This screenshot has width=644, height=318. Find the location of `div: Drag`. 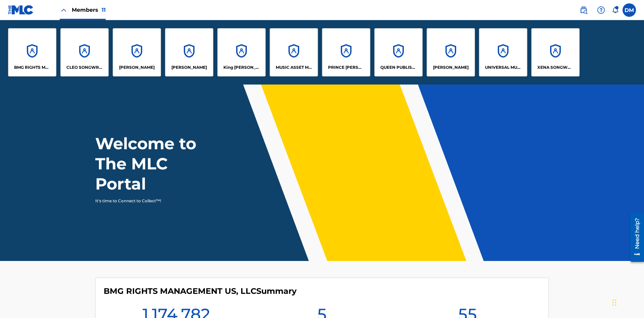

div: Drag is located at coordinates (615, 302).